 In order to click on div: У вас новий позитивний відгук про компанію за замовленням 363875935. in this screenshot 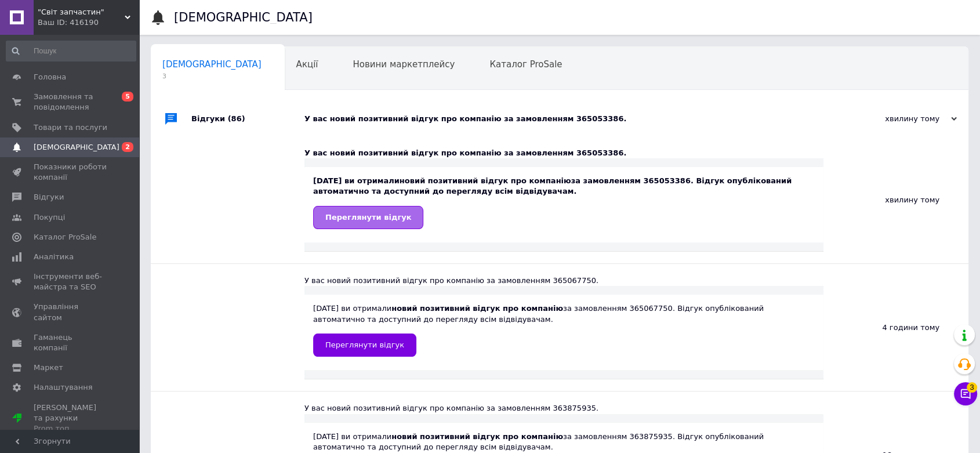, I will do `click(564, 408)`.